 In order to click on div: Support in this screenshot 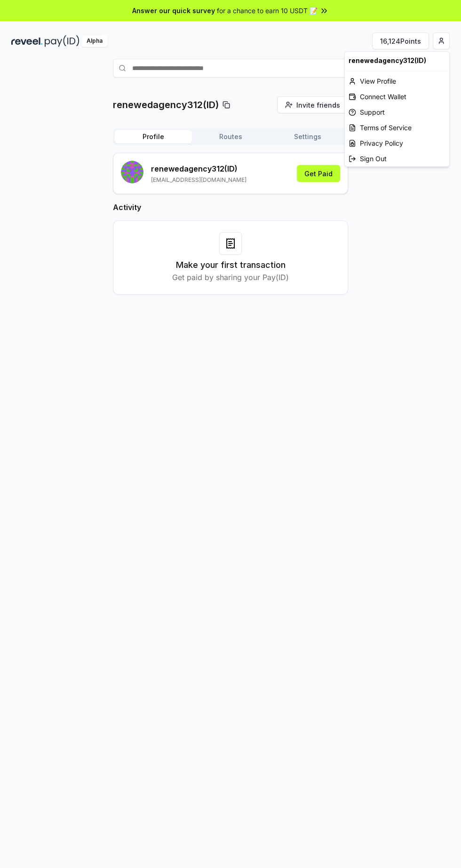, I will do `click(397, 112)`.